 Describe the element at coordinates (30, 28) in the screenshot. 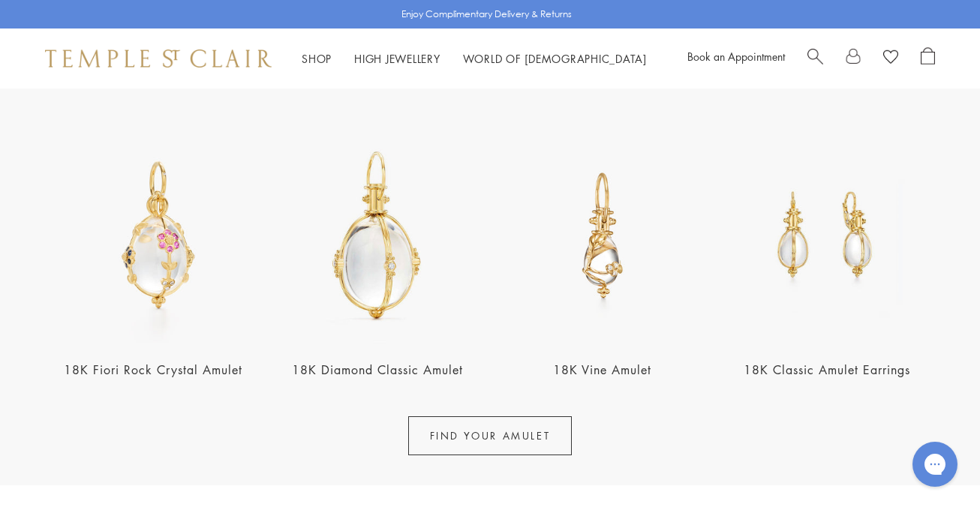

I see `button: Open gorgias live chat` at that location.